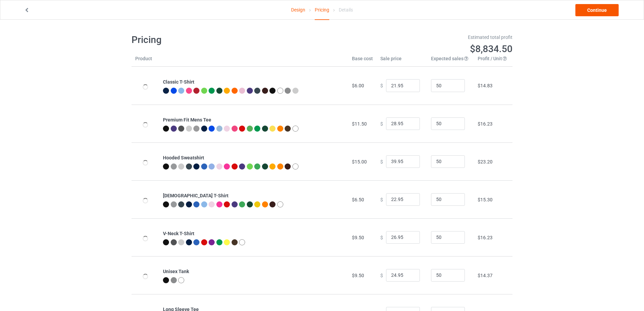 This screenshot has width=644, height=311. Describe the element at coordinates (486, 86) in the screenshot. I see `span: $14.83` at that location.